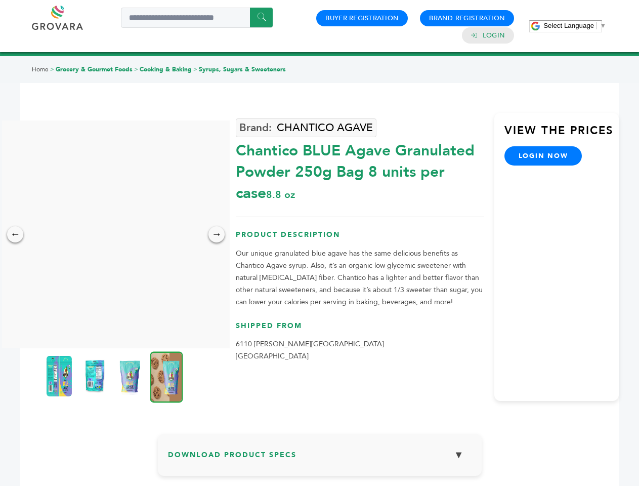  I want to click on span: Select Language, so click(569, 25).